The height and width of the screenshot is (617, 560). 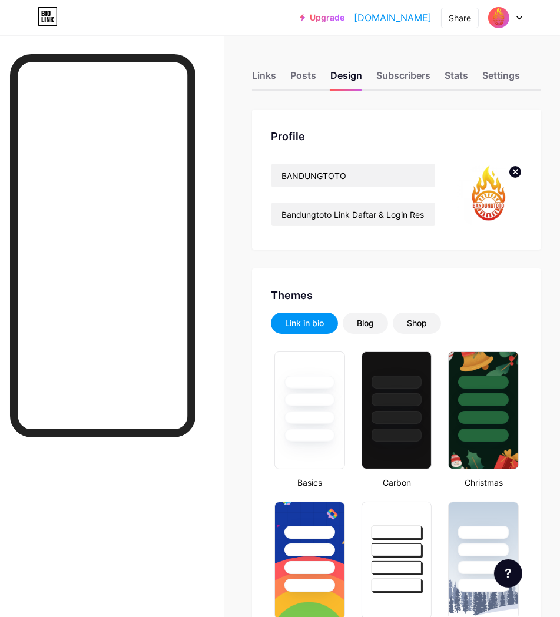 What do you see at coordinates (304, 323) in the screenshot?
I see `div: Link in bio` at bounding box center [304, 323].